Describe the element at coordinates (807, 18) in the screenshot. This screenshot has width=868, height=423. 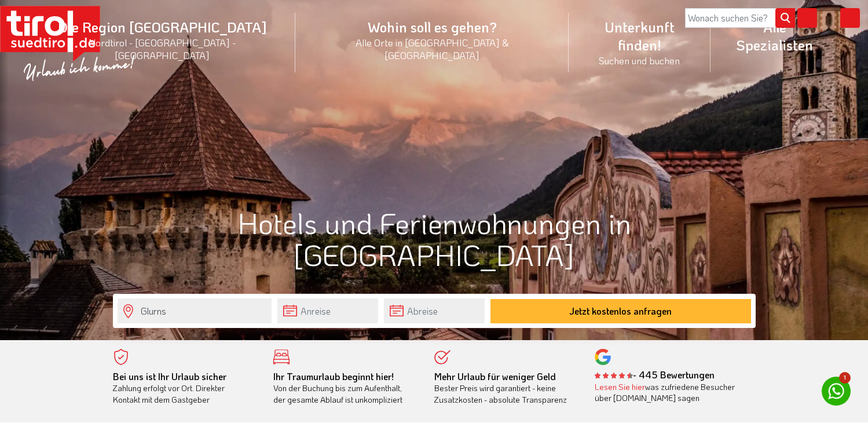
I see `i: Karte öffnen` at that location.